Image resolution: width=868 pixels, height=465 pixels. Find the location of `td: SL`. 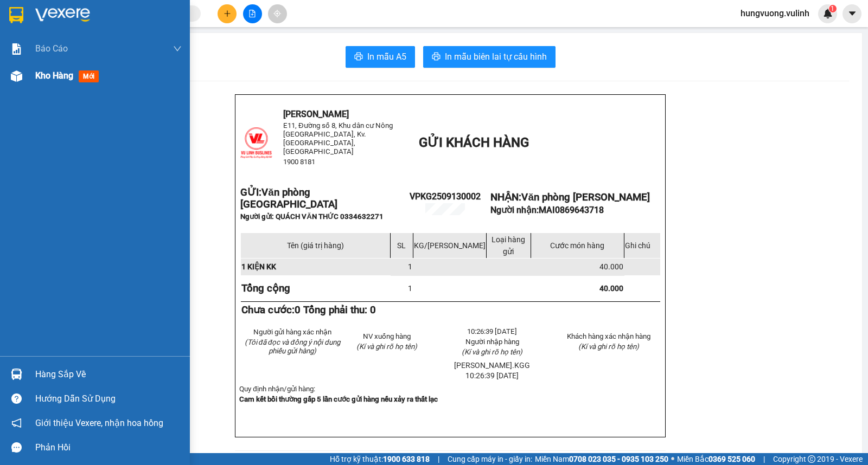

td: SL is located at coordinates (401, 245).